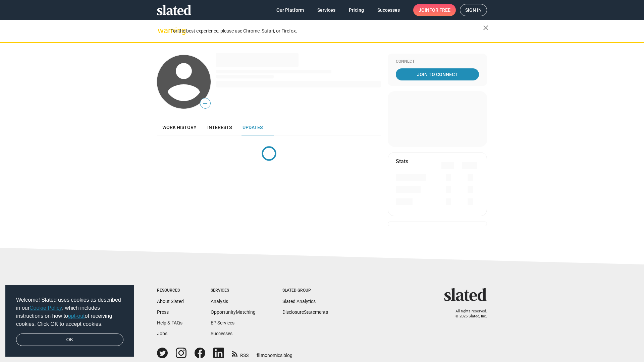  I want to click on div: Services, so click(233, 290).